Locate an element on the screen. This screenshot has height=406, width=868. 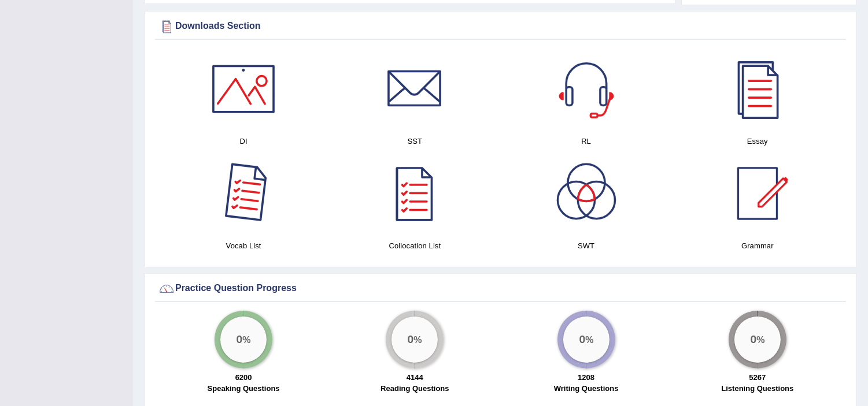
h4: Vocab List is located at coordinates (243, 246).